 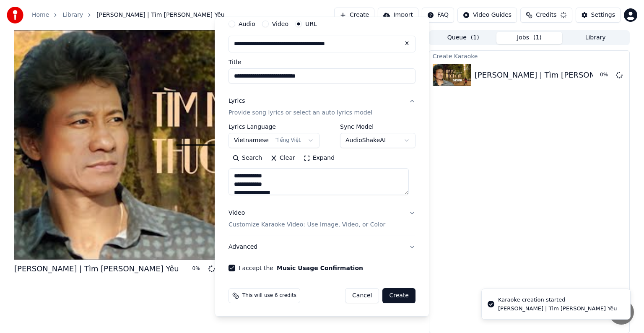 I want to click on button: Clear, so click(x=283, y=158).